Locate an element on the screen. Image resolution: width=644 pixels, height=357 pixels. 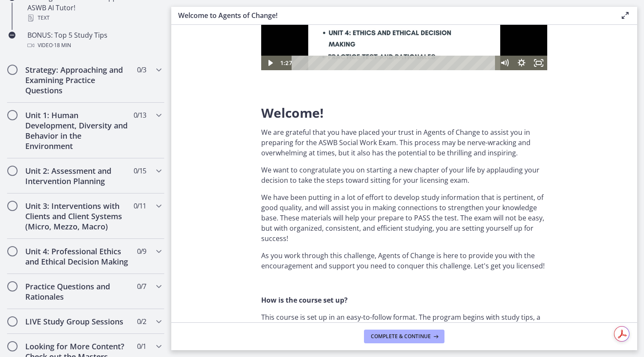
p: We want to congratulate you on starting a new chapter of your life by applauding your decision to... is located at coordinates (405, 175).